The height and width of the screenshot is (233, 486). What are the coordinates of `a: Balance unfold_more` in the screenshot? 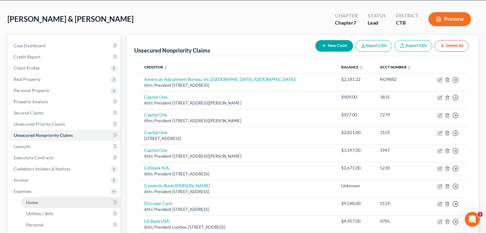 It's located at (352, 67).